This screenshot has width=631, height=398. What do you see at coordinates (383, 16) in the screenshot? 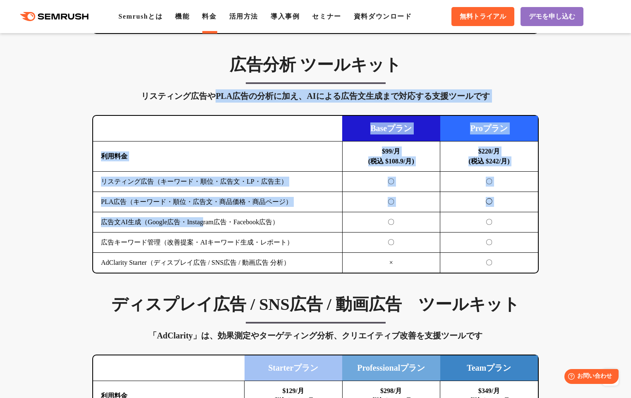
I see `a: 資料ダウンロード` at bounding box center [383, 16].